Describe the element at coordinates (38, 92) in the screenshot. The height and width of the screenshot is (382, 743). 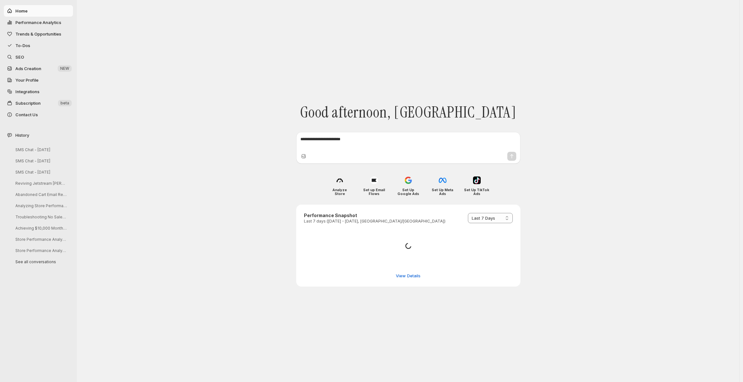
I see `a: Integrations` at that location.